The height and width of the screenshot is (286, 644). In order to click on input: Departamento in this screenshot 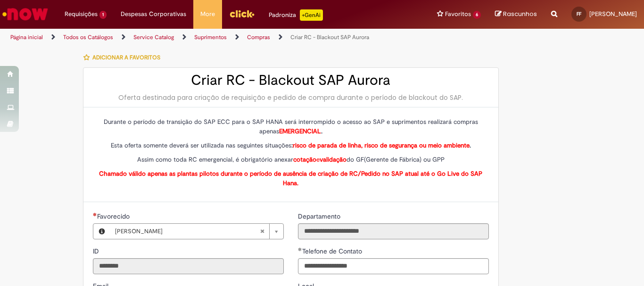, I will do `click(393, 231)`.